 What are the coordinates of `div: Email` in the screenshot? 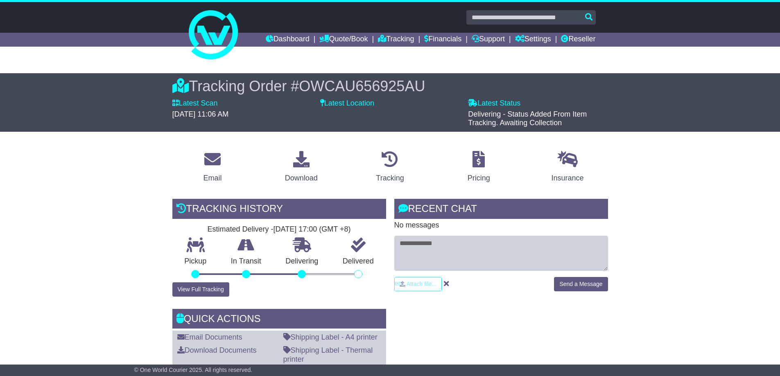 It's located at (212, 178).